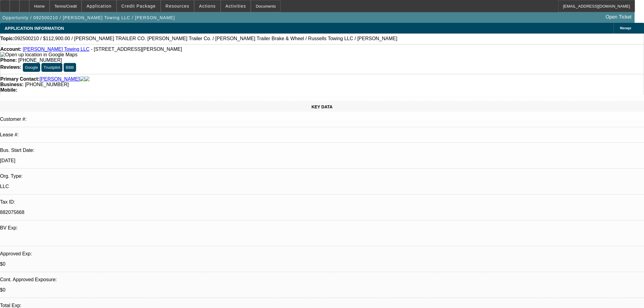 This screenshot has width=644, height=308. What do you see at coordinates (207, 6) in the screenshot?
I see `button: Actions` at bounding box center [207, 6].